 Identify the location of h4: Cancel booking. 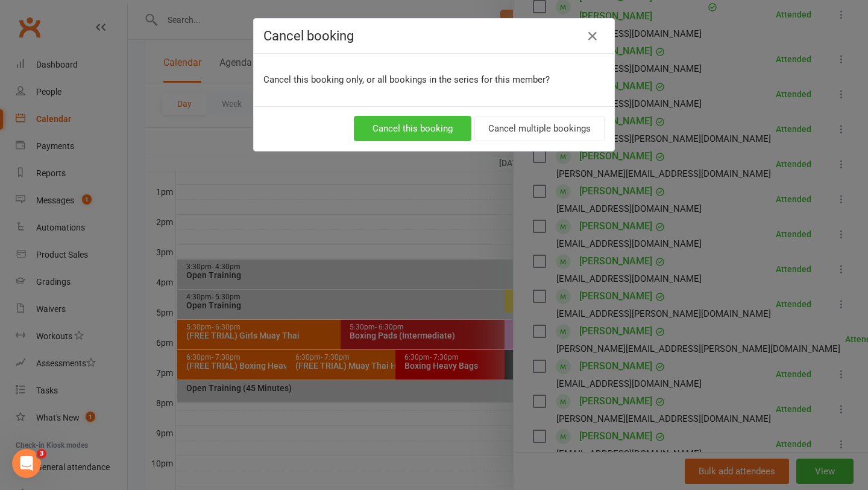
(434, 36).